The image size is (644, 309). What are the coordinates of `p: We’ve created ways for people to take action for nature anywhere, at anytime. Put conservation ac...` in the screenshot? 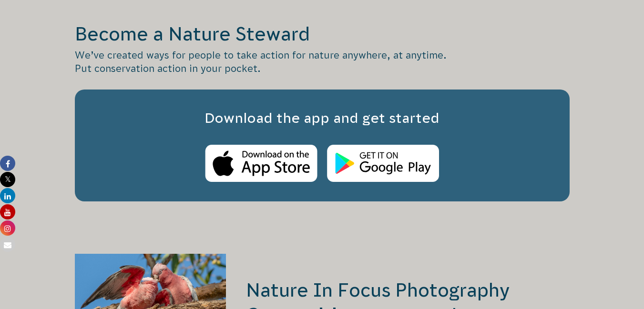 It's located at (322, 62).